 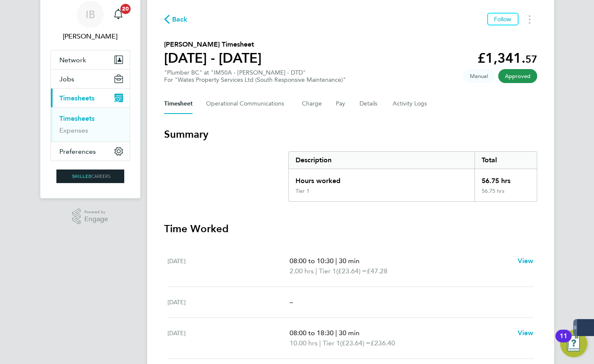 What do you see at coordinates (530, 19) in the screenshot?
I see `button: Timesheets Menu` at bounding box center [530, 19].